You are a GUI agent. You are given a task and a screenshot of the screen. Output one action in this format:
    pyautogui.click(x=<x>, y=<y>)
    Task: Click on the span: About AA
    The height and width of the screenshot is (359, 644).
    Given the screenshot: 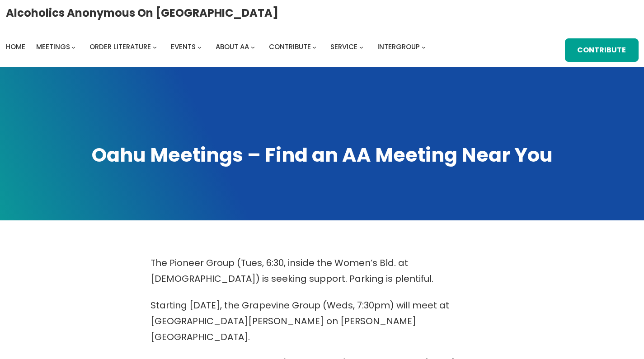 What is the action you would take?
    pyautogui.click(x=233, y=46)
    